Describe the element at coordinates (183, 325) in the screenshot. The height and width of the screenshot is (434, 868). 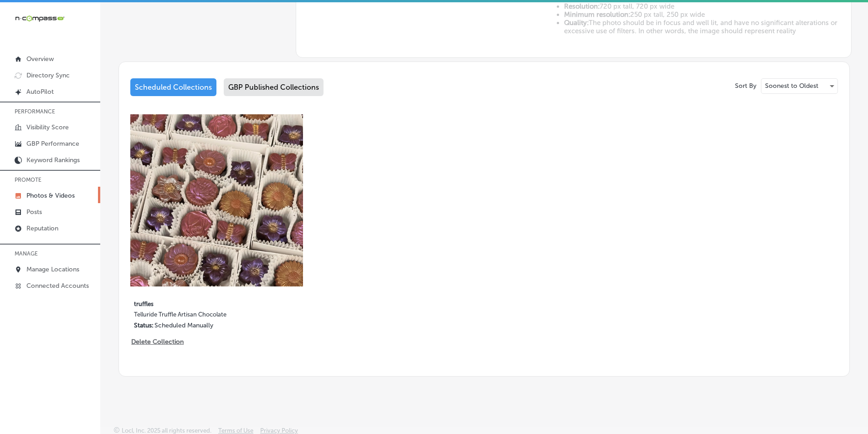
I see `p: Scheduled Manually` at that location.